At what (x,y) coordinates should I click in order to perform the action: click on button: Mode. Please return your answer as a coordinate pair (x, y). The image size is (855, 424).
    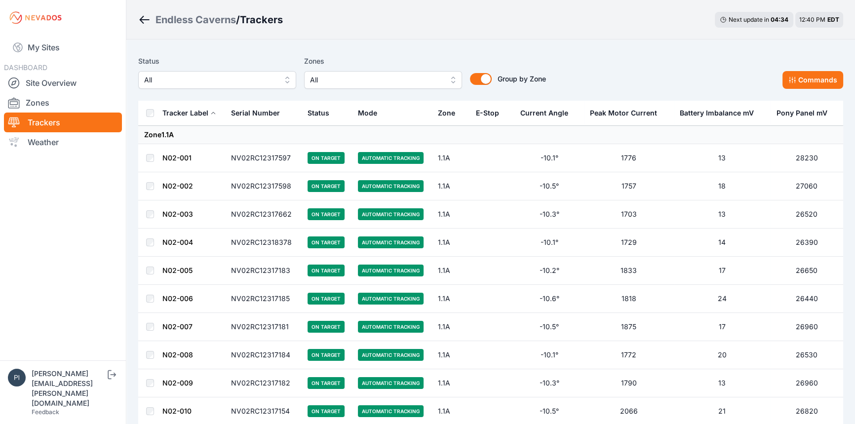
    Looking at the image, I should click on (371, 113).